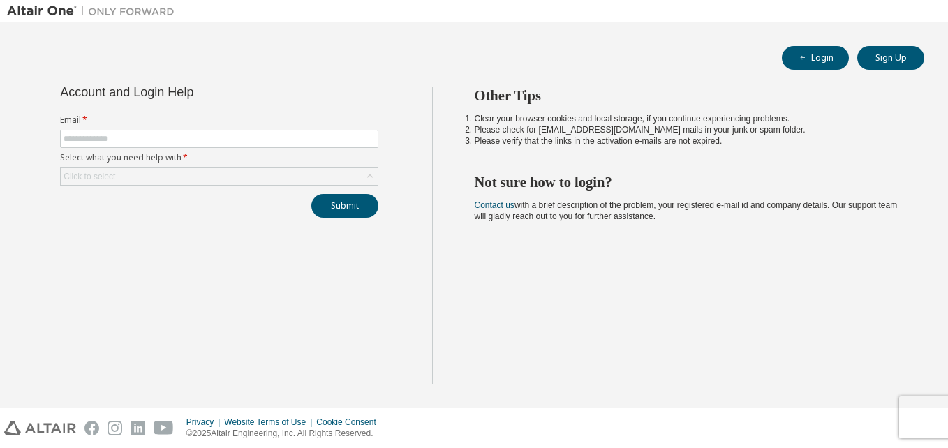  I want to click on p: © 2025 Altair Engineering, Inc. All Rights Reserved., so click(285, 433).